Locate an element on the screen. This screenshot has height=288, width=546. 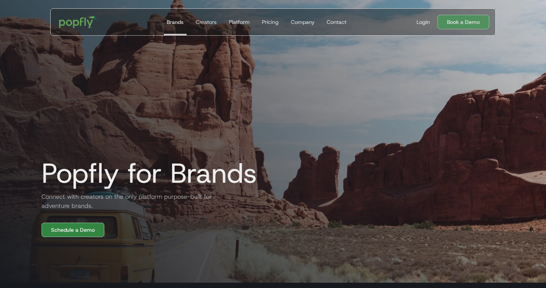
a: Contact is located at coordinates (336, 22).